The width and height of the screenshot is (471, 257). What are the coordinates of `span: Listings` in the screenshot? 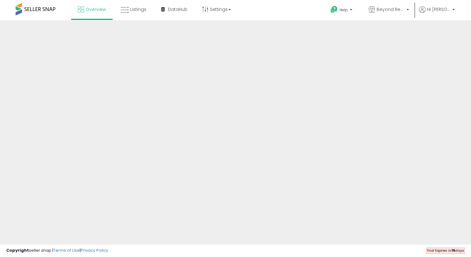 It's located at (138, 9).